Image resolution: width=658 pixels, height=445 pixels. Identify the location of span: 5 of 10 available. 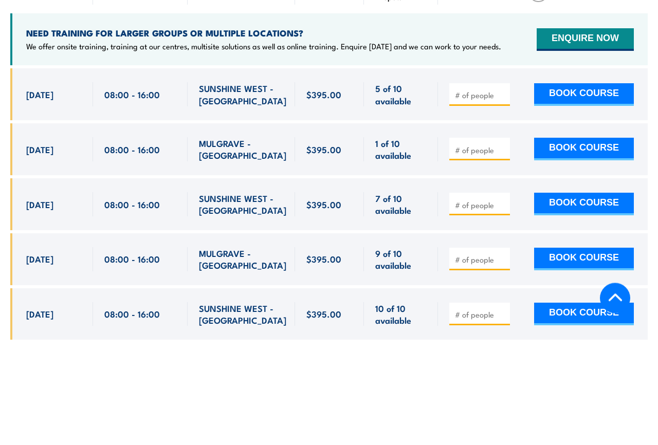
(401, 198).